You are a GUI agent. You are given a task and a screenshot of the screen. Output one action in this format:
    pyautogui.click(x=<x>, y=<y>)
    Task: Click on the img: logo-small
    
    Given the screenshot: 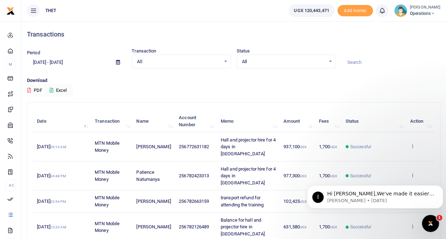 What is the action you would take?
    pyautogui.click(x=11, y=11)
    